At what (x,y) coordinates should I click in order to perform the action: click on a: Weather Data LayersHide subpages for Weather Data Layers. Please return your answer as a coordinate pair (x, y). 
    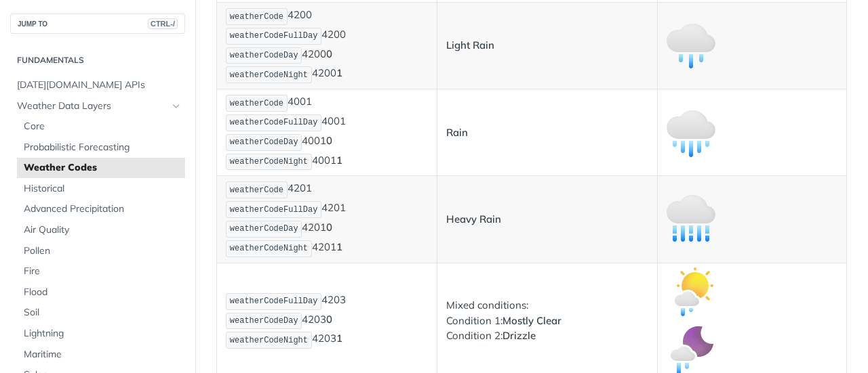
    Looking at the image, I should click on (97, 106).